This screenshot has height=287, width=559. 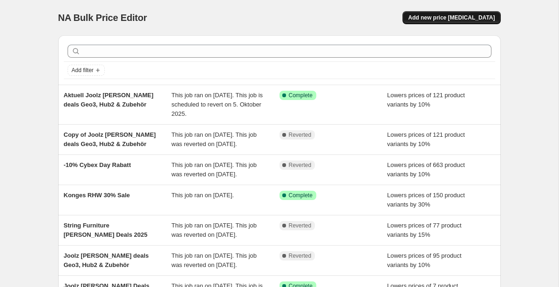 What do you see at coordinates (425, 169) in the screenshot?
I see `span: Lowers prices of 663 product variants by 10%` at bounding box center [425, 169].